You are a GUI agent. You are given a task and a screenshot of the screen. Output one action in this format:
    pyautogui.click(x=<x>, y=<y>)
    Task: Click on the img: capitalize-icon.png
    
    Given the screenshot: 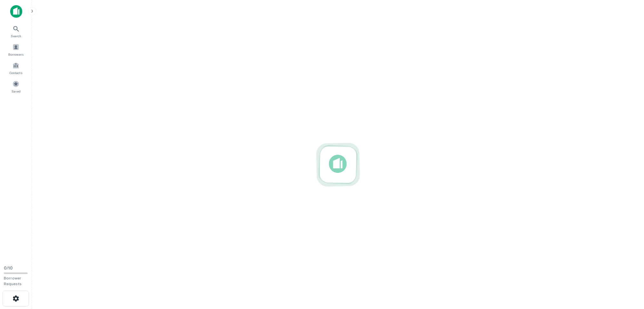 What is the action you would take?
    pyautogui.click(x=16, y=11)
    